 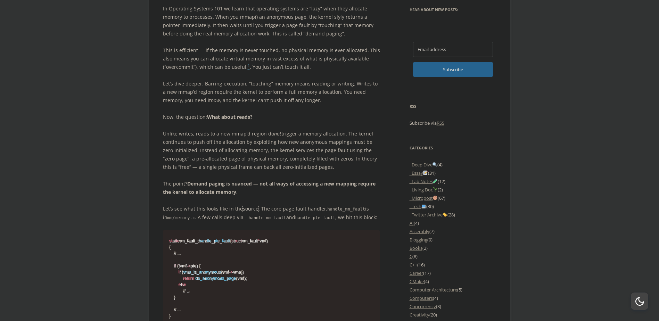 I want to click on a: _Essay, so click(x=419, y=173).